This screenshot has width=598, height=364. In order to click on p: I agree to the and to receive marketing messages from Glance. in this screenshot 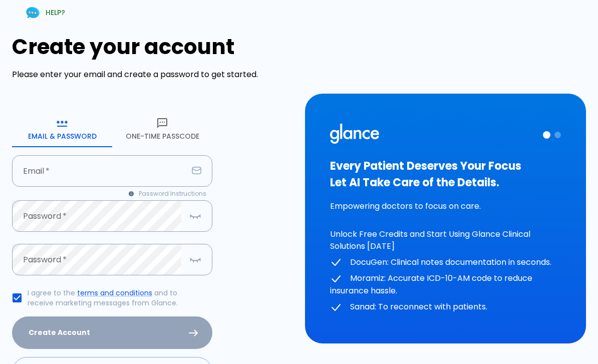, I will do `click(116, 298)`.